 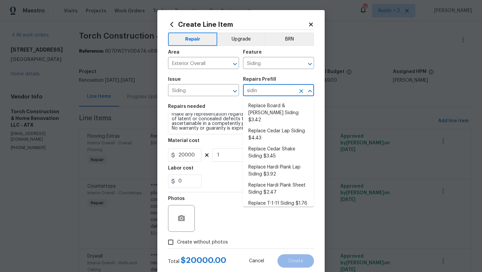 I want to click on li: Replace Hardi Plank Sheet Siding $2.47, so click(x=278, y=189).